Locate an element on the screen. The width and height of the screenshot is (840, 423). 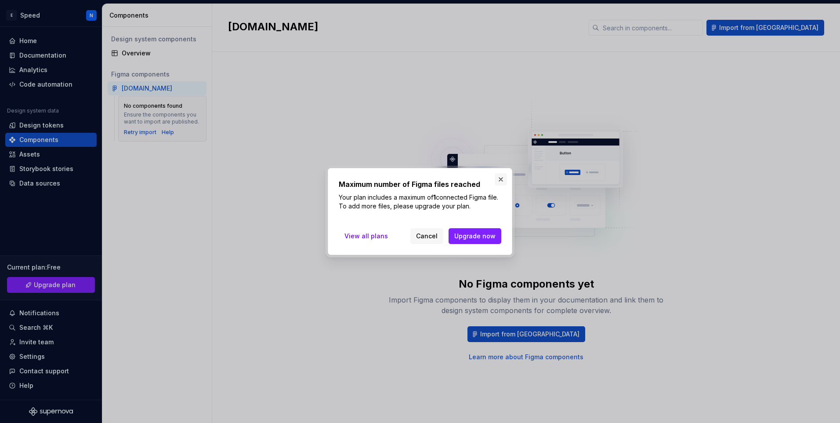
button: Cancel is located at coordinates (426, 236).